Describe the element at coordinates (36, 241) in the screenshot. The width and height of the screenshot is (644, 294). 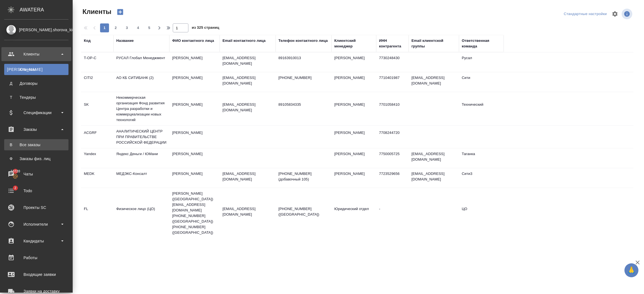
I see `div: Кандидаты` at that location.